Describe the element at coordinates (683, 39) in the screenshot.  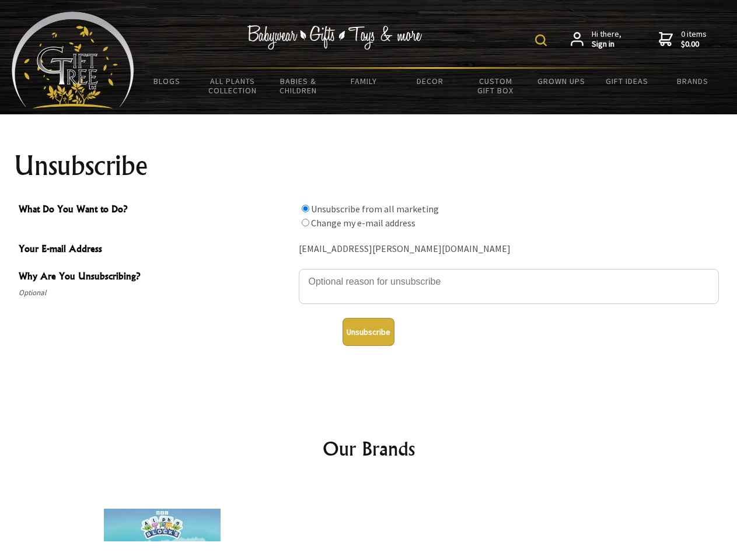
I see `a: 0 items$0.00` at that location.